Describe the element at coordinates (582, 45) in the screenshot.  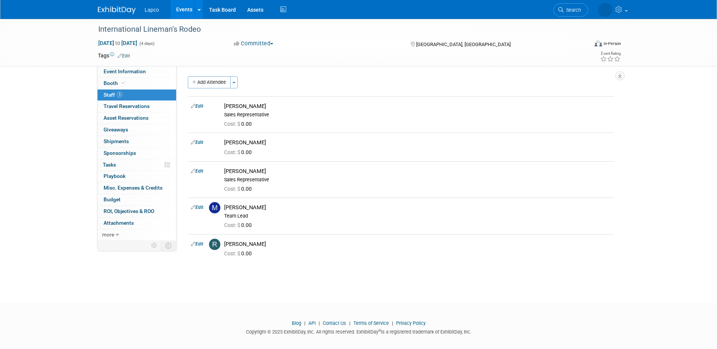
I see `div: Event Format` at that location.